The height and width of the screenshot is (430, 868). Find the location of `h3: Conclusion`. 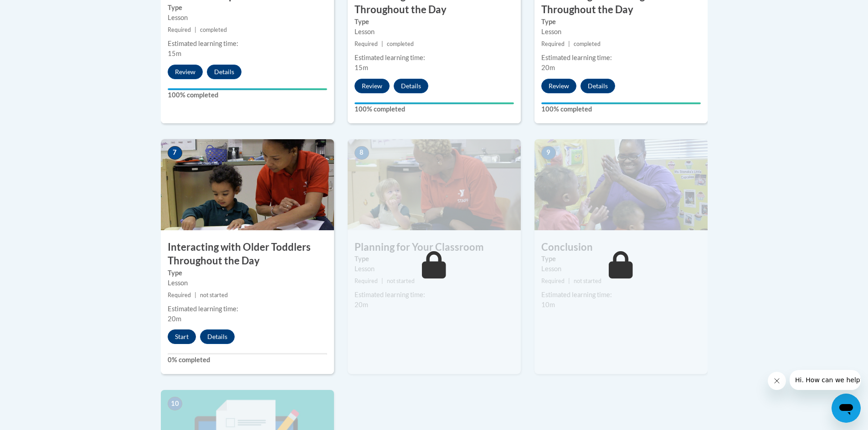

h3: Conclusion is located at coordinates (621, 247).